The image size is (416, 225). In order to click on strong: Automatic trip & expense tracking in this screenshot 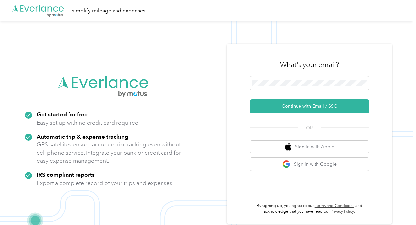, I will do `click(82, 136)`.